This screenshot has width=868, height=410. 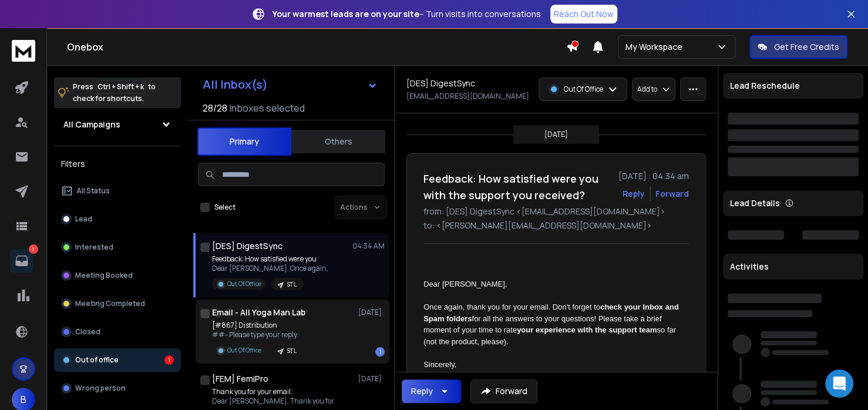 I want to click on button: All Inbox(s), so click(x=290, y=85).